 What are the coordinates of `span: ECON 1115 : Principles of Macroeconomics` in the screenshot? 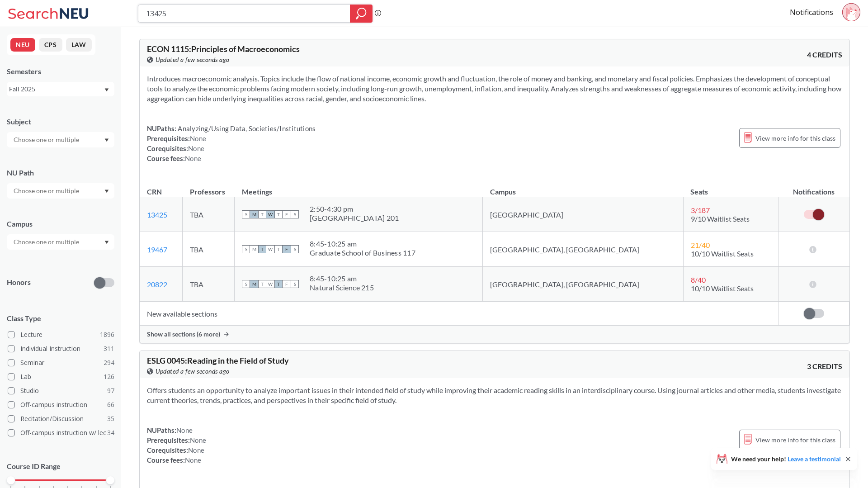 It's located at (224, 48).